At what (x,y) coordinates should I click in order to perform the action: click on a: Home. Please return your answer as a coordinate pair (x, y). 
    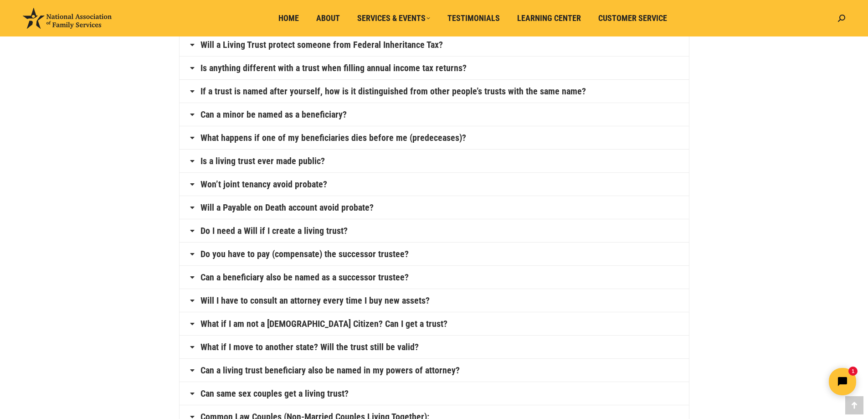
    Looking at the image, I should click on (288, 18).